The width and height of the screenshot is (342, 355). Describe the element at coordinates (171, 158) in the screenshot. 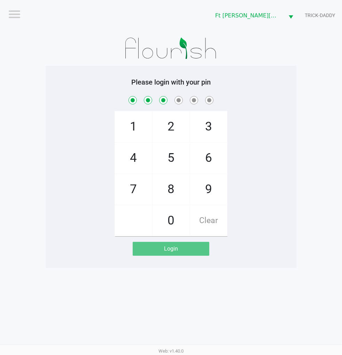

I see `span: 5` at that location.